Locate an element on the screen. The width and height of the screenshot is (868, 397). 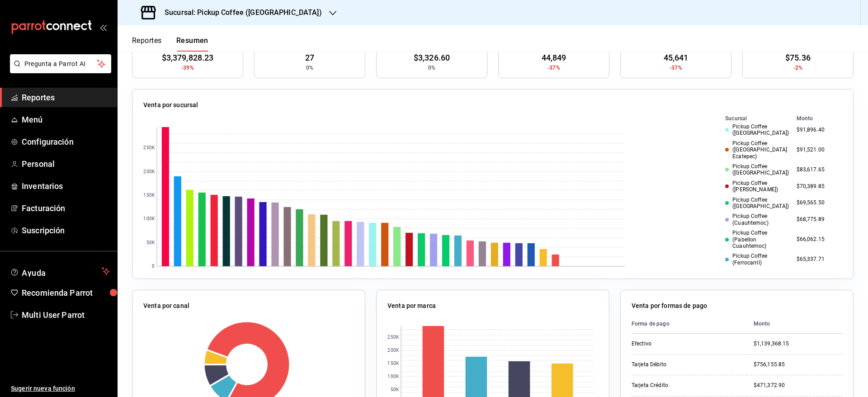
p: Venta por marca is located at coordinates (411, 306).